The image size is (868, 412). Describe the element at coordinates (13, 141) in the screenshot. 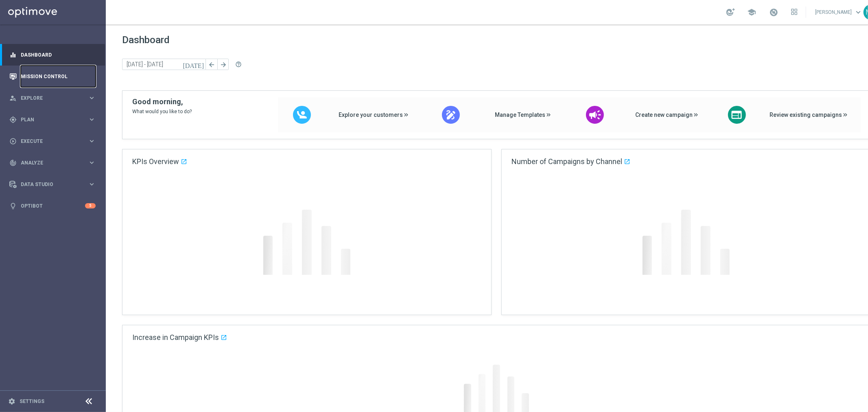

I see `i: play_circle_outline` at that location.